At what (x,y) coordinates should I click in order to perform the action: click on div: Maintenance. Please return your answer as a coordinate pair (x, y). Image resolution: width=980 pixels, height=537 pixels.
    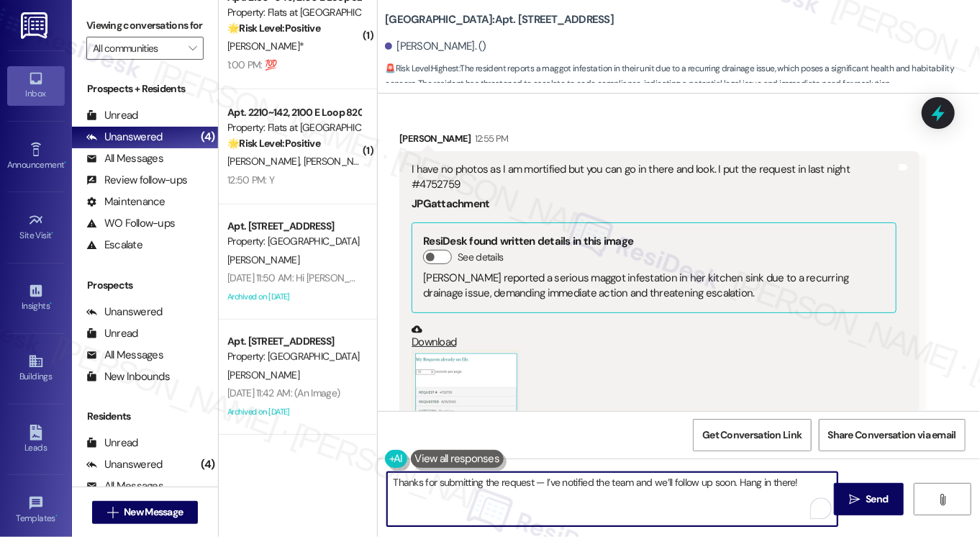
    Looking at the image, I should click on (126, 201).